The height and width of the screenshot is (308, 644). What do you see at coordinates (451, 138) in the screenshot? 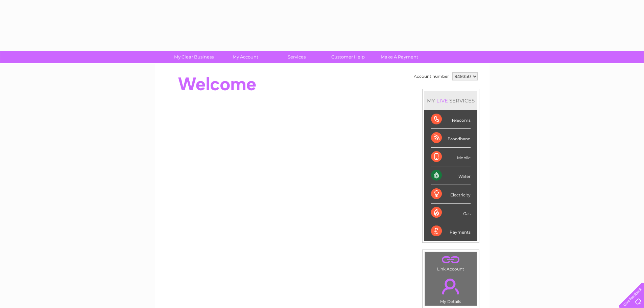
I see `div: Broadband` at bounding box center [451, 138].